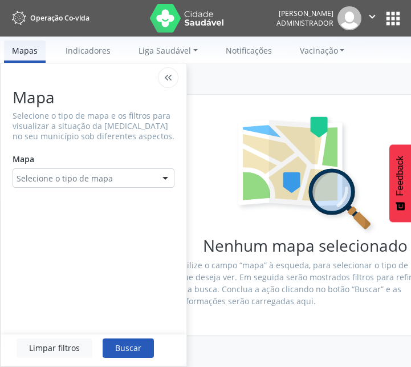 The height and width of the screenshot is (367, 411). Describe the element at coordinates (168, 50) in the screenshot. I see `a: Liga Saudável` at that location.